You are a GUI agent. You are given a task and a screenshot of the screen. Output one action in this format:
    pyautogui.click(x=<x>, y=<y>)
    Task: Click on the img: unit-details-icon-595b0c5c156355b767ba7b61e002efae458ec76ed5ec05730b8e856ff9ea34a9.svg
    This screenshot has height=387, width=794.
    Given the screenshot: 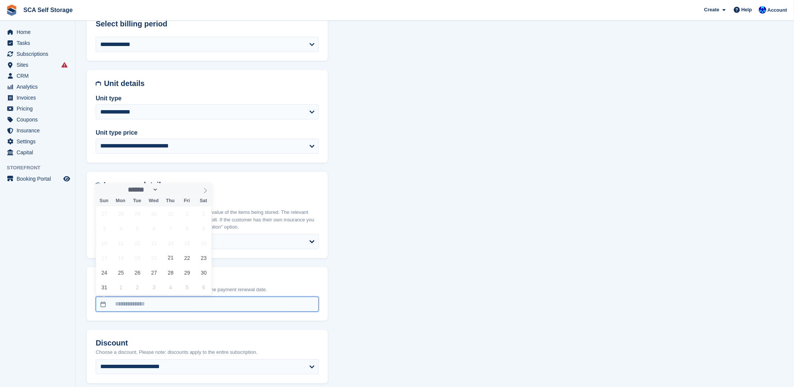 What is the action you would take?
    pyautogui.click(x=98, y=83)
    